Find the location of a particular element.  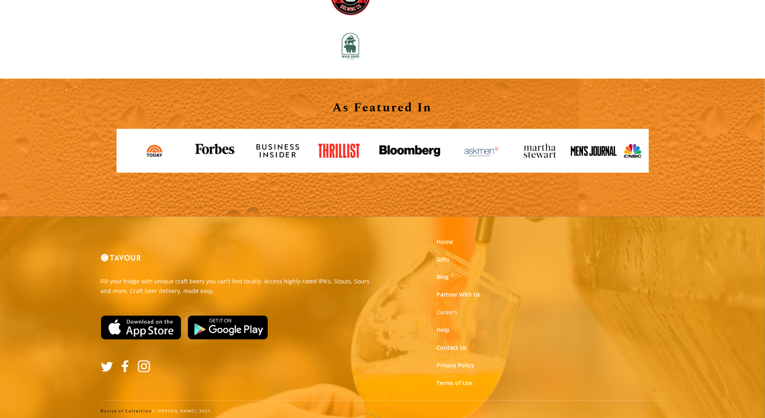

a: Partner With Us is located at coordinates (458, 295).